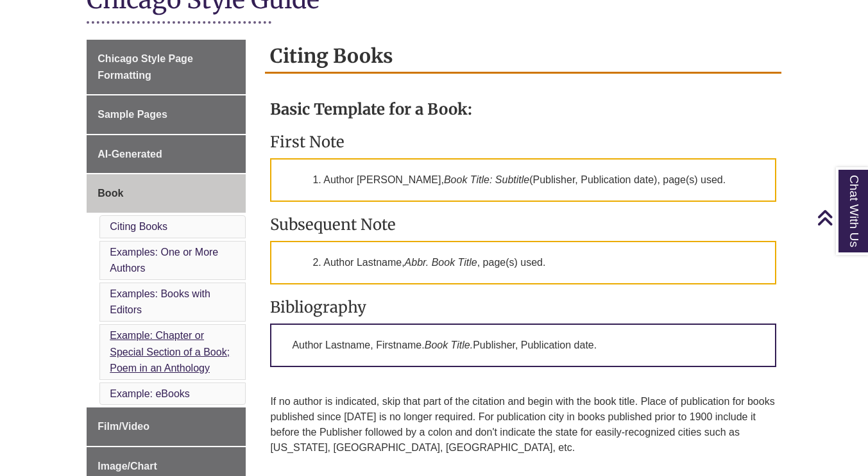 The image size is (868, 476). I want to click on span: Sample Pages, so click(132, 114).